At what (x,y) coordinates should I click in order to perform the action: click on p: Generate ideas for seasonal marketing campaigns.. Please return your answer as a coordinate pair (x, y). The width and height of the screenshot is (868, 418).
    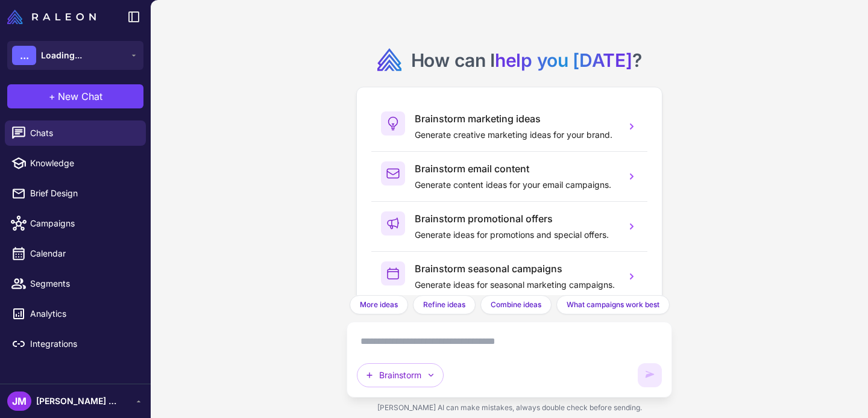
    Looking at the image, I should click on (515, 285).